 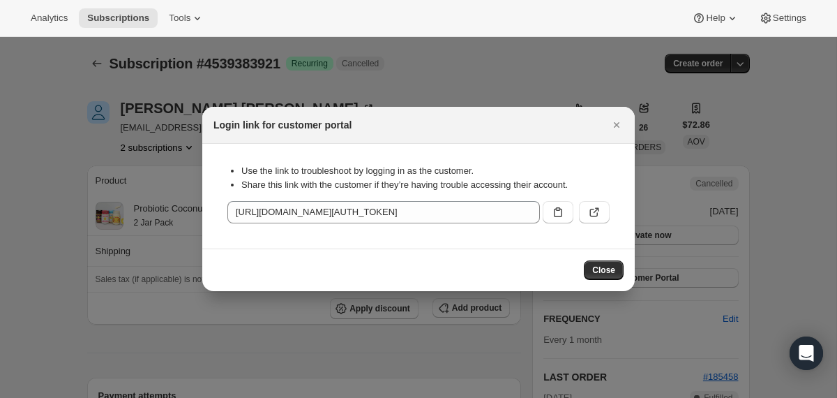 I want to click on h2: Login link for customer portal, so click(x=283, y=125).